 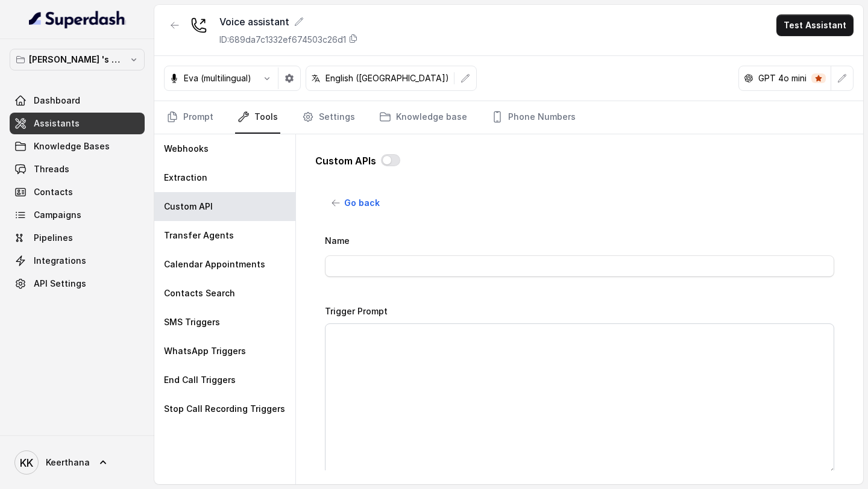 I want to click on a: API Settings, so click(x=77, y=284).